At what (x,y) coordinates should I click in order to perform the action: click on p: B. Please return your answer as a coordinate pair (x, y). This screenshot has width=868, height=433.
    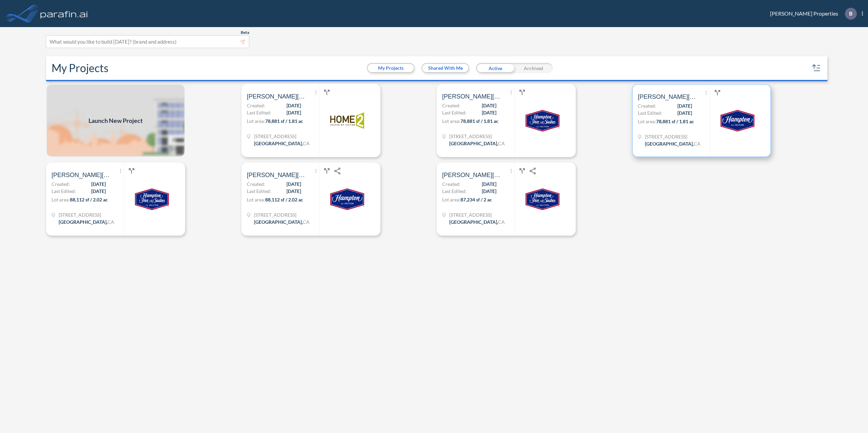
    Looking at the image, I should click on (851, 13).